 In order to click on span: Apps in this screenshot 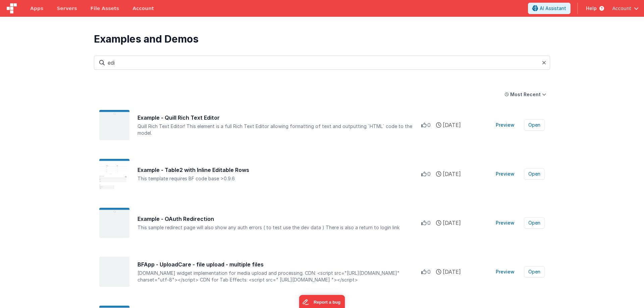, I will do `click(36, 8)`.